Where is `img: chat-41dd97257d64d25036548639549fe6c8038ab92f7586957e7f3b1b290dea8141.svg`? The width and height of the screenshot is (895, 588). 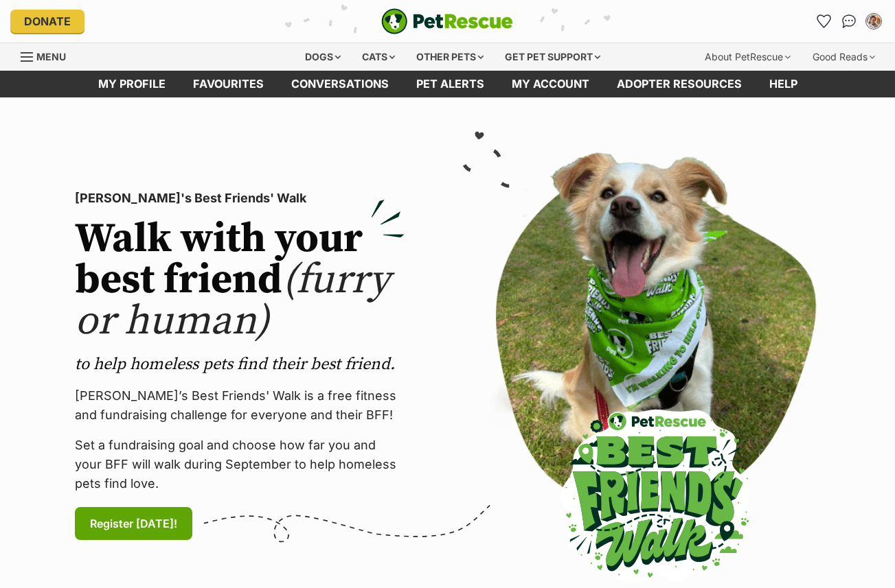 img: chat-41dd97257d64d25036548639549fe6c8038ab92f7586957e7f3b1b290dea8141.svg is located at coordinates (849, 22).